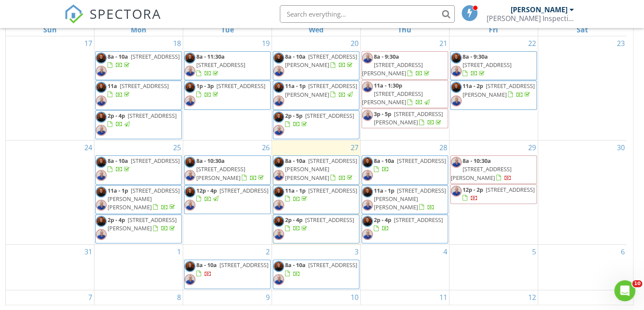 The image size is (644, 310). I want to click on a: Sunday, so click(50, 30).